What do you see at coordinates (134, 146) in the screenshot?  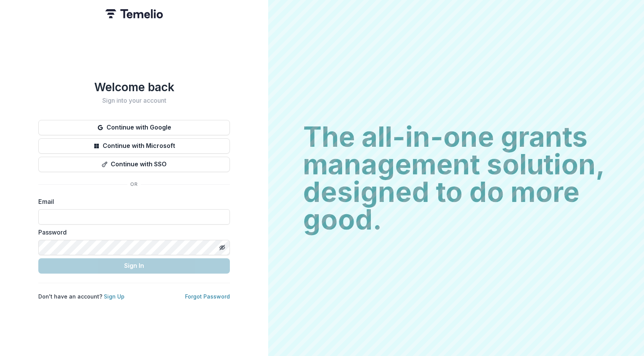 I see `button: Continue with Microsoft` at bounding box center [134, 146].